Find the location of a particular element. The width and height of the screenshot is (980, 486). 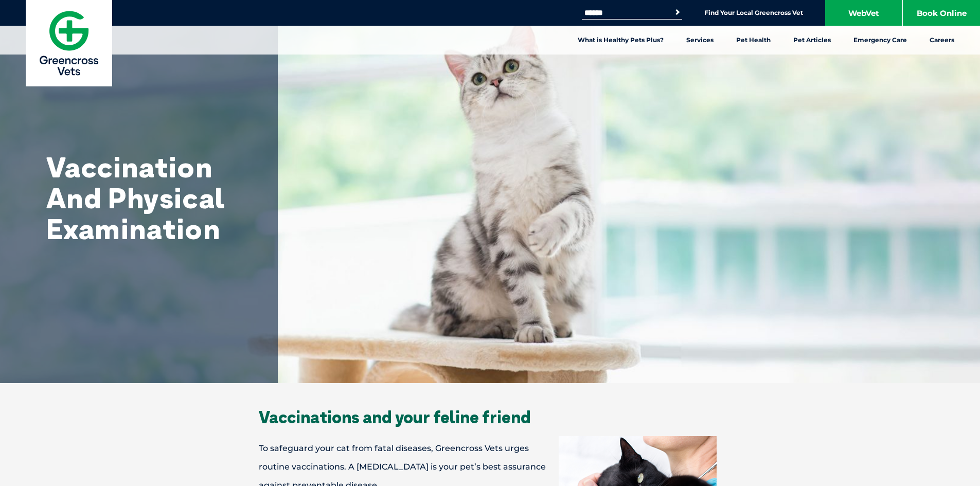

a: Services is located at coordinates (700, 40).